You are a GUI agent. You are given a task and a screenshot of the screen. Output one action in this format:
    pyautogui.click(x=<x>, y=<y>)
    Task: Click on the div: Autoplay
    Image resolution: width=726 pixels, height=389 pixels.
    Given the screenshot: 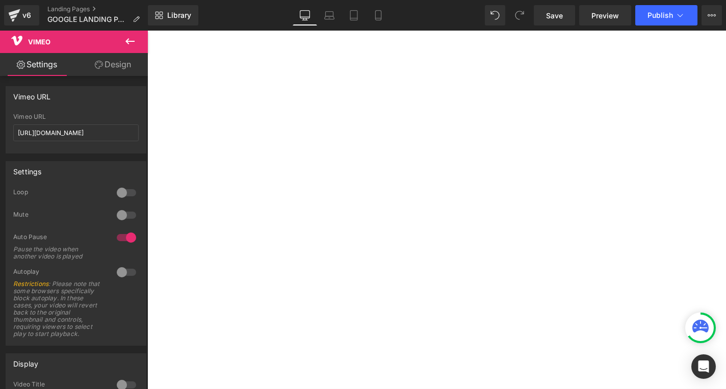 What is the action you would take?
    pyautogui.click(x=60, y=273)
    